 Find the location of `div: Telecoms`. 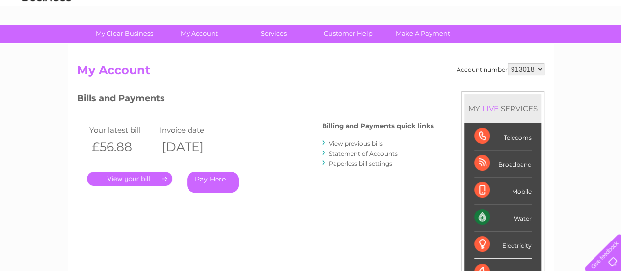

div: Telecoms is located at coordinates (503, 136).